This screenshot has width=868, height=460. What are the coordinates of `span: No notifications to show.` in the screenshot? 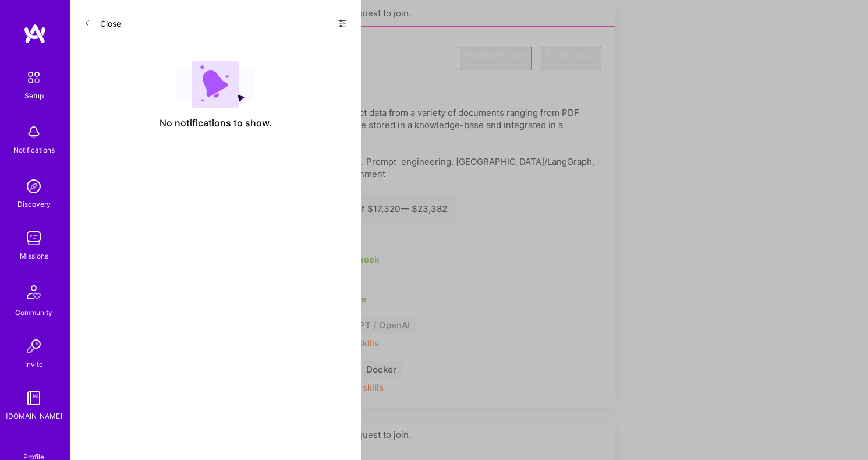 It's located at (216, 123).